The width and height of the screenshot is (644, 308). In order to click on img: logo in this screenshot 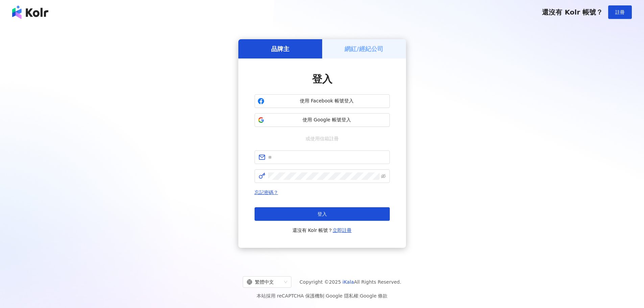, I will do `click(30, 12)`.